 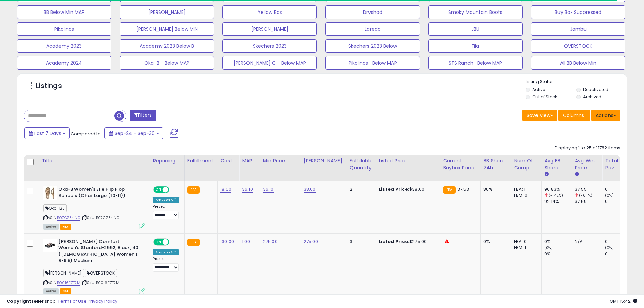 I want to click on small: Avg Win Price., so click(x=577, y=174).